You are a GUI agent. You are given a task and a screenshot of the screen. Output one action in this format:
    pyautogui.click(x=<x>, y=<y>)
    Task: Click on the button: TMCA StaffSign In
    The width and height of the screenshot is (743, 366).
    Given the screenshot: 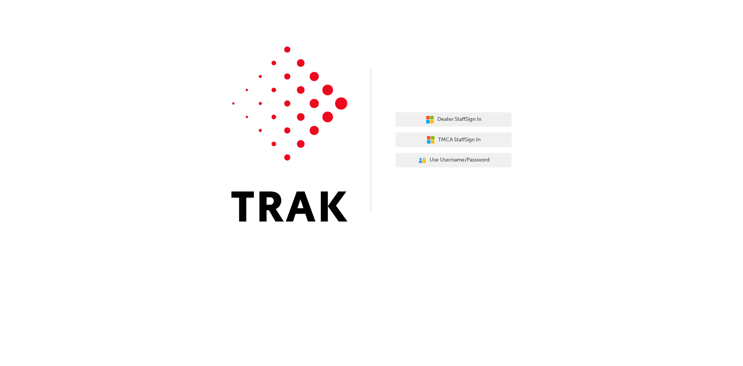 What is the action you would take?
    pyautogui.click(x=454, y=140)
    